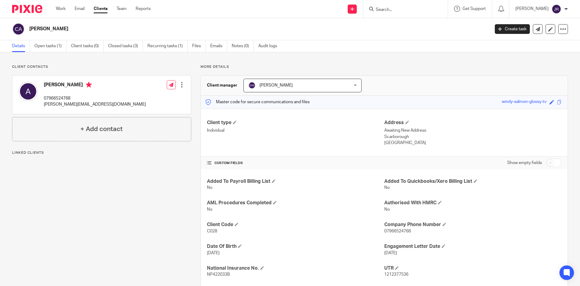 The width and height of the screenshot is (580, 286). What do you see at coordinates (61, 9) in the screenshot?
I see `a: Work` at bounding box center [61, 9].